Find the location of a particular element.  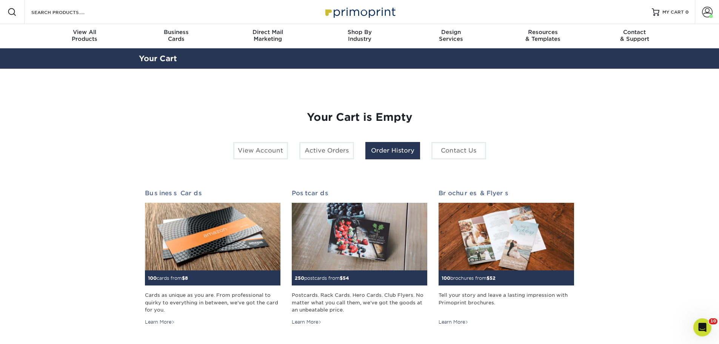

div: Cards as unique as you are. From professional to quirky to everything in between, we've got the c... is located at coordinates (213, 302).